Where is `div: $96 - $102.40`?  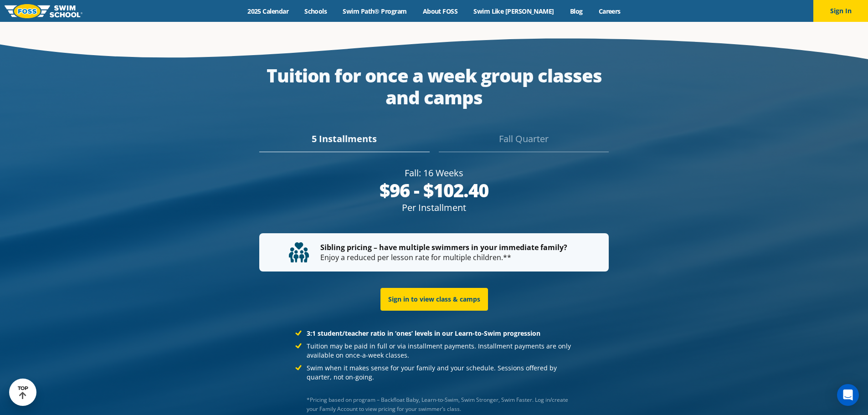
div: $96 - $102.40 is located at coordinates (434, 190).